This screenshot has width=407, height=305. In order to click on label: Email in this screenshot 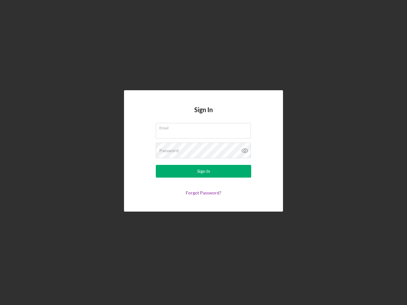, I will do `click(205, 127)`.